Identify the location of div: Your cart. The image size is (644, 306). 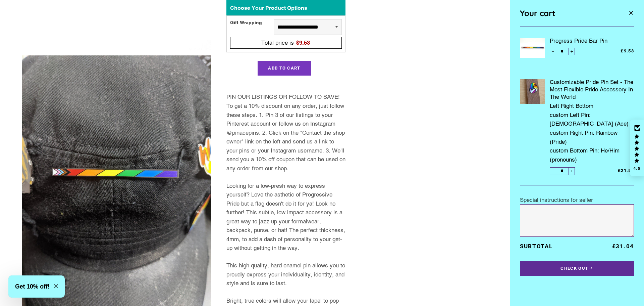
(568, 13).